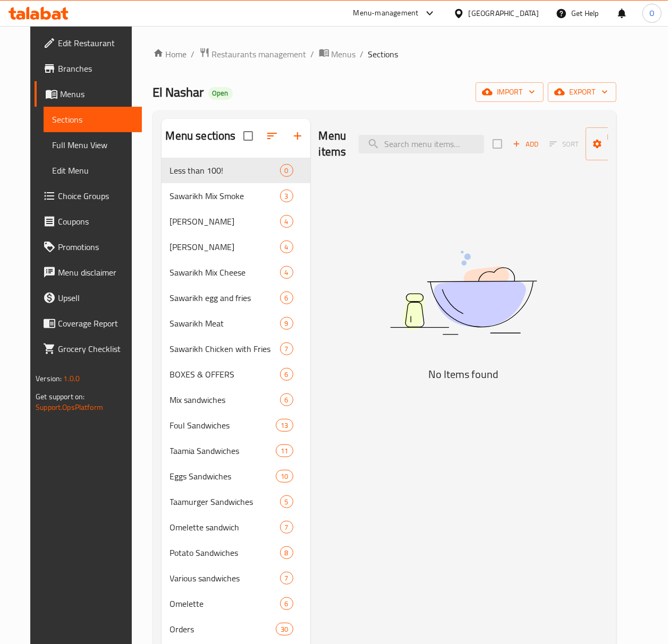 The width and height of the screenshot is (668, 644). What do you see at coordinates (236, 196) in the screenshot?
I see `div: Sawarikh Mix Smoke3` at bounding box center [236, 196].